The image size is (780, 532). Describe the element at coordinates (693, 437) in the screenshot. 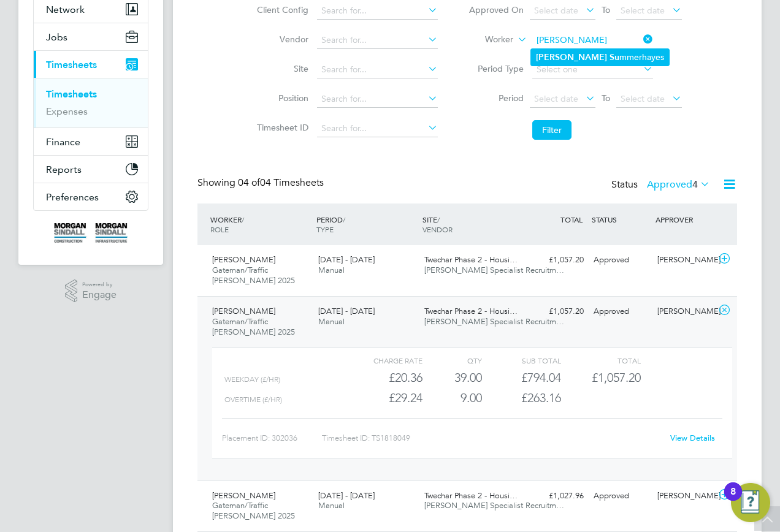

I see `a: View Details` at that location.